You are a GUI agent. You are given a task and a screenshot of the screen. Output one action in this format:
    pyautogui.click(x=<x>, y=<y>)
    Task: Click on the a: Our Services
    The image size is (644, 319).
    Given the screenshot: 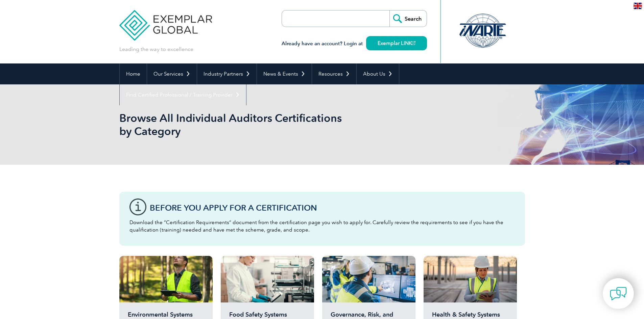 What is the action you would take?
    pyautogui.click(x=172, y=74)
    